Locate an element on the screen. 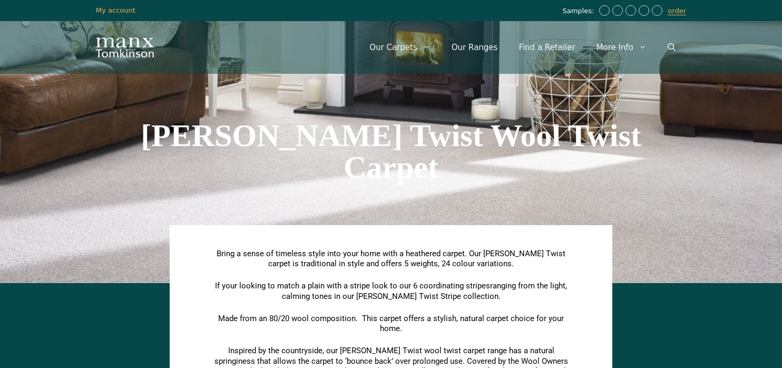 The image size is (782, 368). a: Our Ranges is located at coordinates (475, 47).